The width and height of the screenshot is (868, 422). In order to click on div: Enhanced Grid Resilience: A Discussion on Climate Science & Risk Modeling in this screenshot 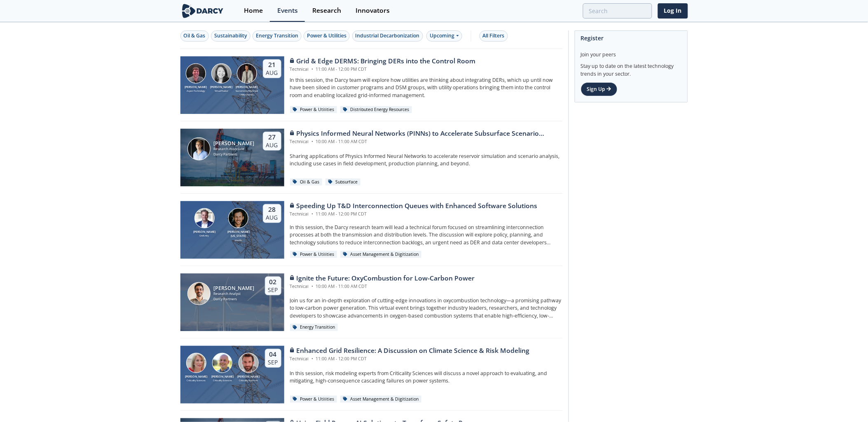, I will do `click(410, 351)`.